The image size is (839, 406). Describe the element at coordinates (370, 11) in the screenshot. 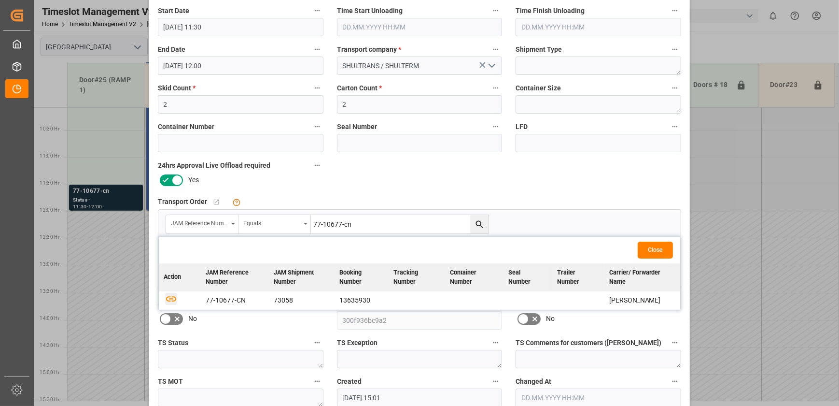

I see `span: Time Start Unloading` at that location.